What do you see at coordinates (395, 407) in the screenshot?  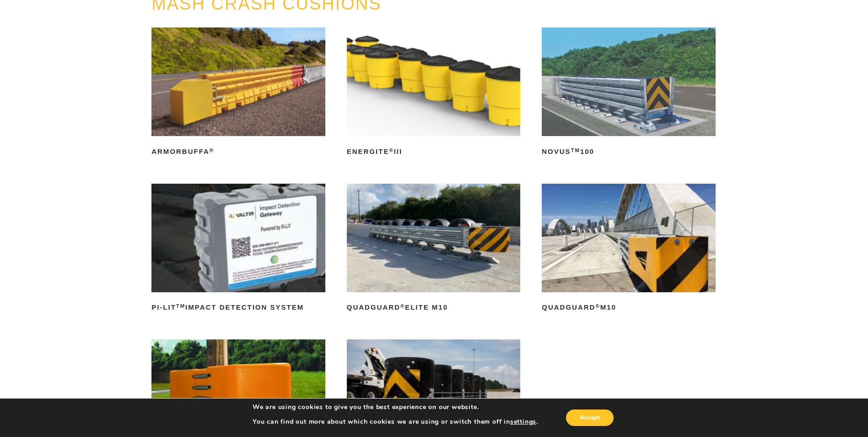 I see `p: We are using cookies to give you the best experience on our website.` at bounding box center [395, 407].